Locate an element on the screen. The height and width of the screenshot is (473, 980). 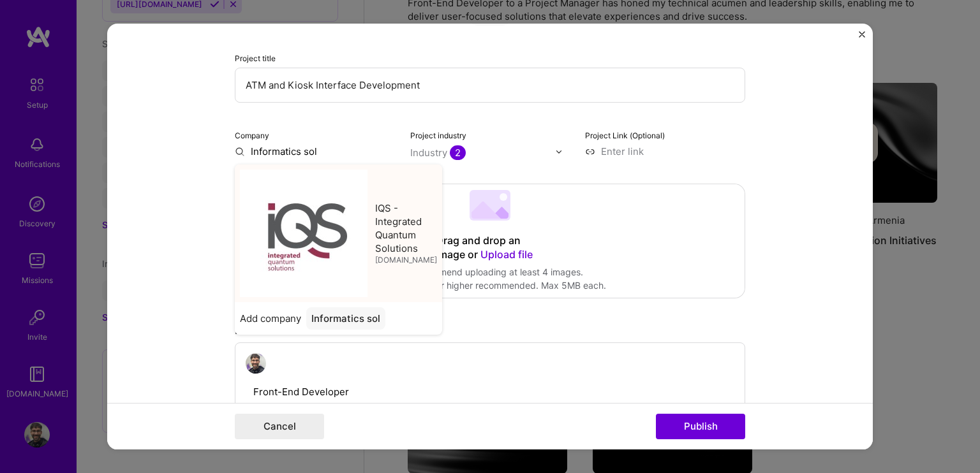
label: Project industry is located at coordinates (438, 135).